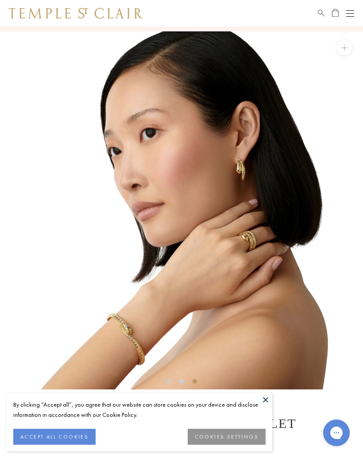  What do you see at coordinates (18, 16) in the screenshot?
I see `button: Gorgias live chat` at bounding box center [18, 16].